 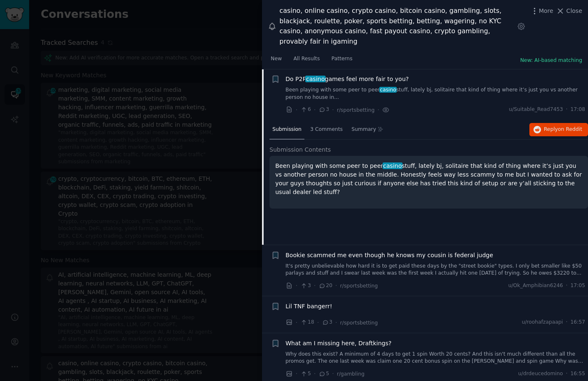 I want to click on span: New, so click(x=276, y=59).